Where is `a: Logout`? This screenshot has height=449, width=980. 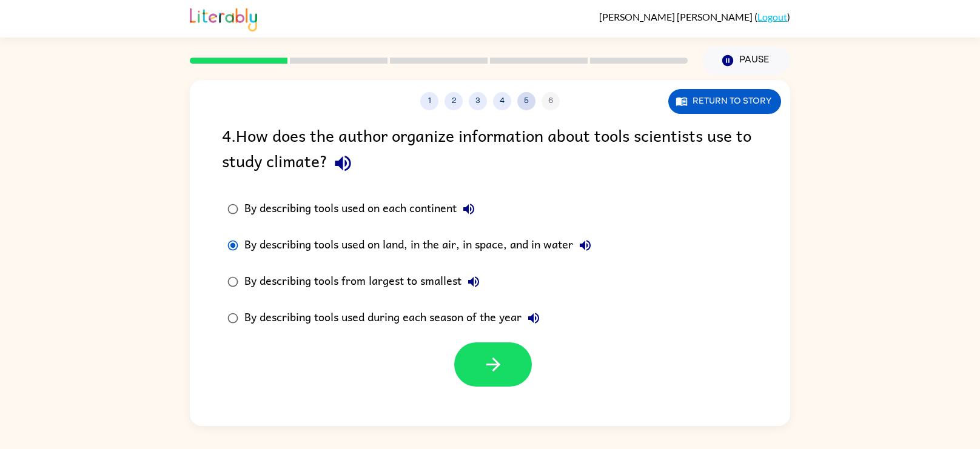
a: Logout is located at coordinates (772, 16).